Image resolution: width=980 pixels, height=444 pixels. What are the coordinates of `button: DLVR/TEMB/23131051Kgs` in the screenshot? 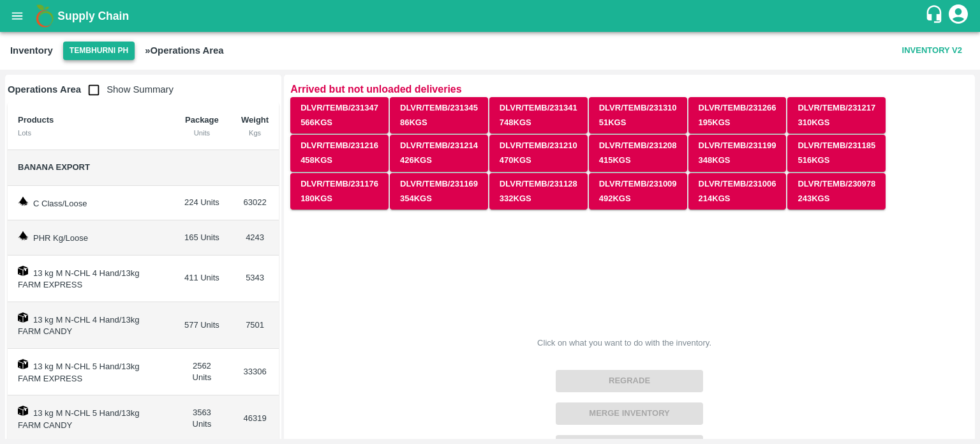 It's located at (638, 115).